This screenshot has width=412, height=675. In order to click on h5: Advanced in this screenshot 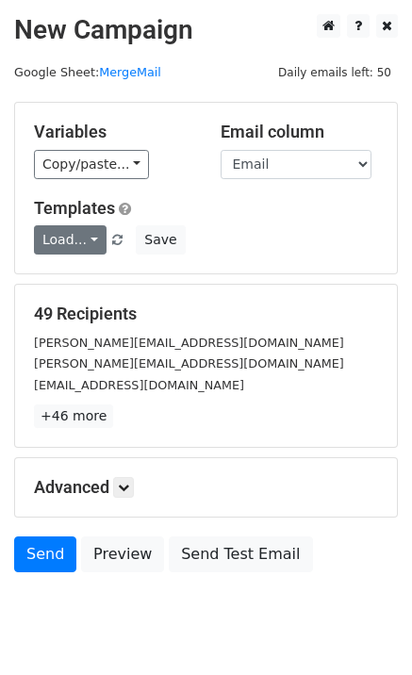, I will do `click(206, 487)`.